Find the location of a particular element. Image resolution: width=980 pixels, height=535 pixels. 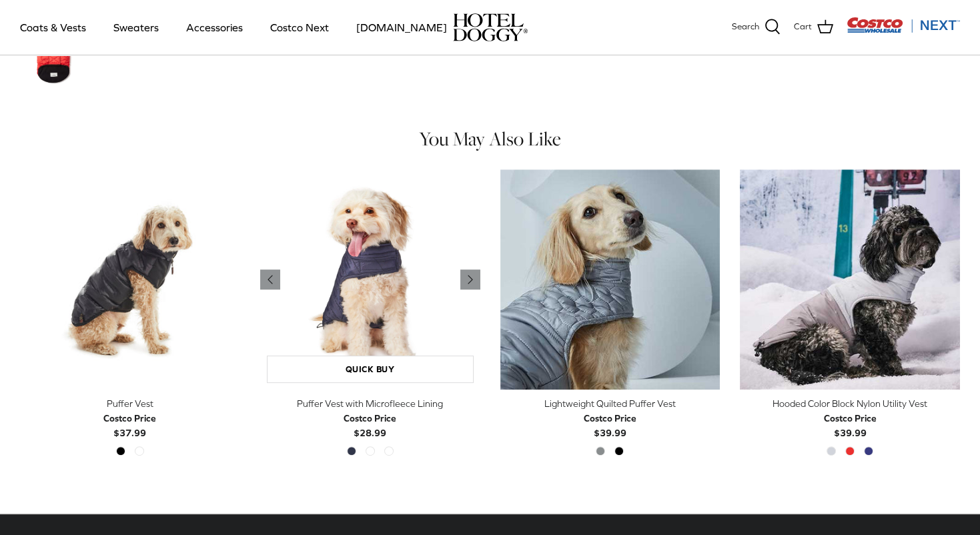

a: Puffer Vest with Microfleece Lining Costco Price$28.99 is located at coordinates (370, 418).